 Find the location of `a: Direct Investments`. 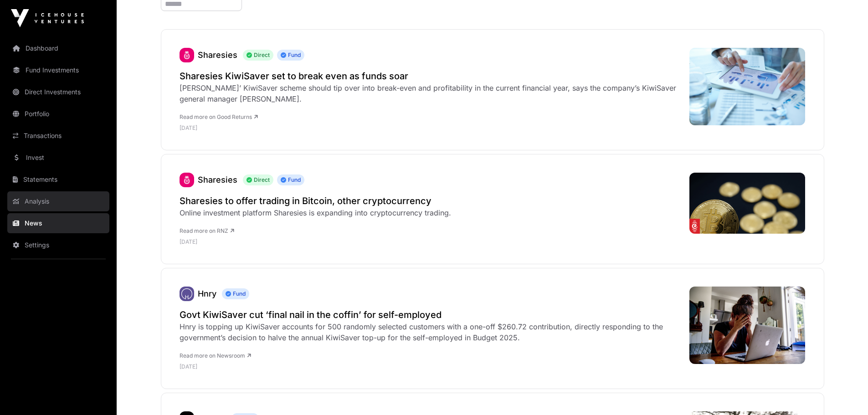

a: Direct Investments is located at coordinates (58, 92).